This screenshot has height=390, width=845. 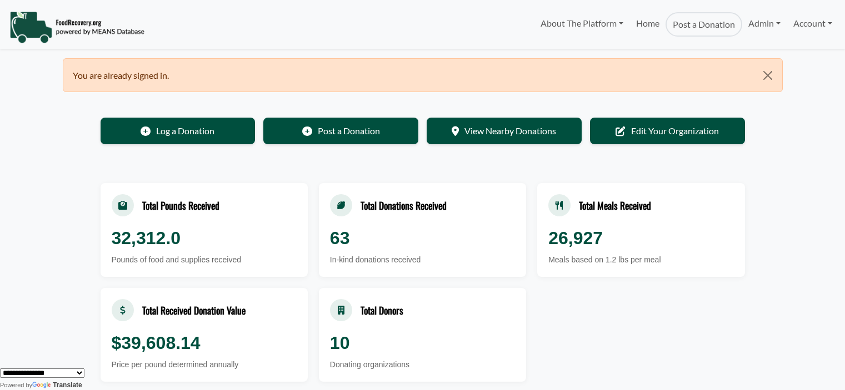 I want to click on img: NavigationLogo_FoodRecovery-91c16205cd0af1ed486a0f1a7774a6544ea792ac00100771e7dd3ec7c0e58e41.png, so click(x=77, y=27).